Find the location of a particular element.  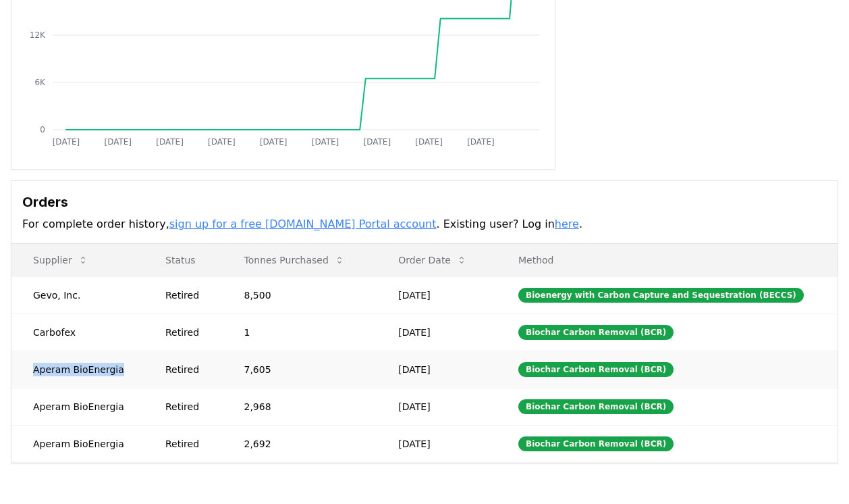

button: Supplier is located at coordinates (61, 260).